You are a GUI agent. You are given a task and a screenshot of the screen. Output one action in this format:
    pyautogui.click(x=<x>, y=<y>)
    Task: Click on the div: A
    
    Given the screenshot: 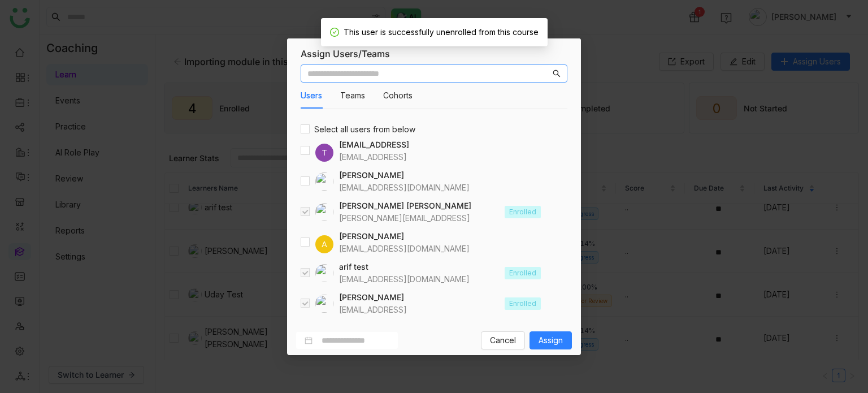 What is the action you would take?
    pyautogui.click(x=325, y=244)
    